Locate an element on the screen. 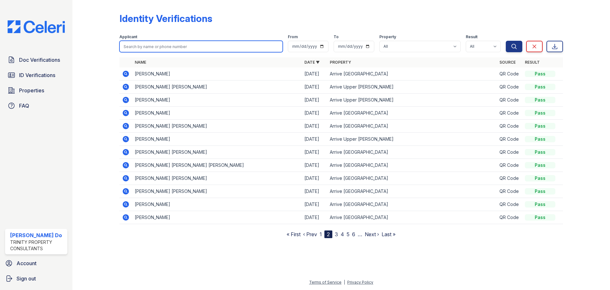 The image size is (610, 290). a: Properties is located at coordinates (36, 90).